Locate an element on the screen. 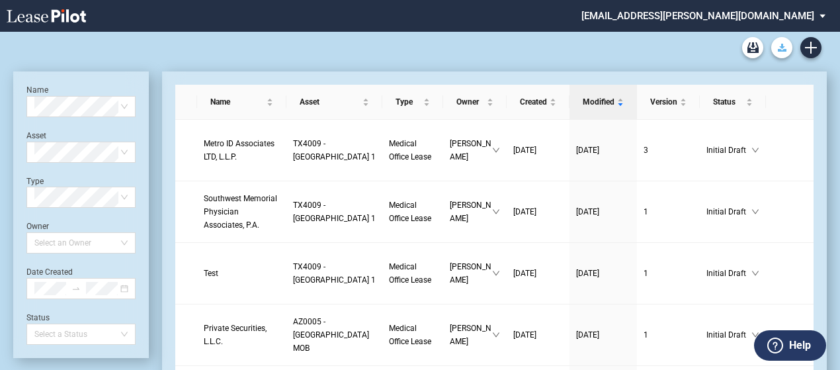 This screenshot has width=840, height=370. span: Asset is located at coordinates (329, 102).